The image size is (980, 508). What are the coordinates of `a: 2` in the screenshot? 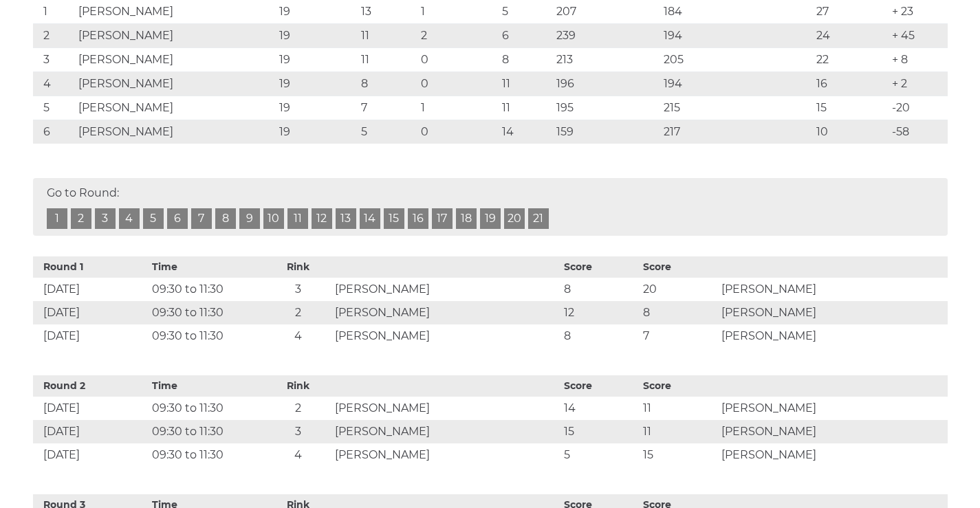 It's located at (81, 219).